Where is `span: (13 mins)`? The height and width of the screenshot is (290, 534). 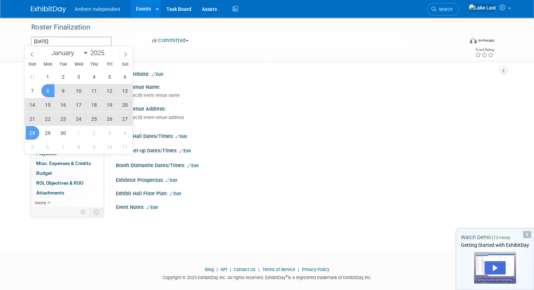 span: (13 mins) is located at coordinates (501, 238).